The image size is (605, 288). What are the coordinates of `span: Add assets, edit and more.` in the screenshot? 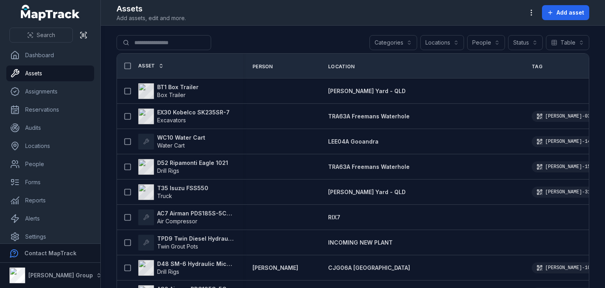 It's located at (151, 18).